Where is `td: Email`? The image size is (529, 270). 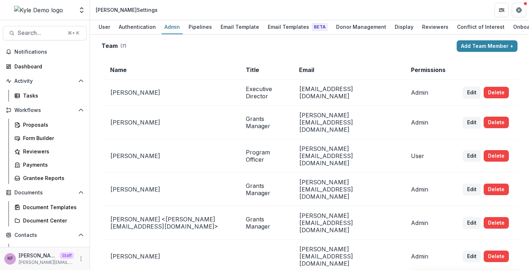
td: Email is located at coordinates (346, 70).